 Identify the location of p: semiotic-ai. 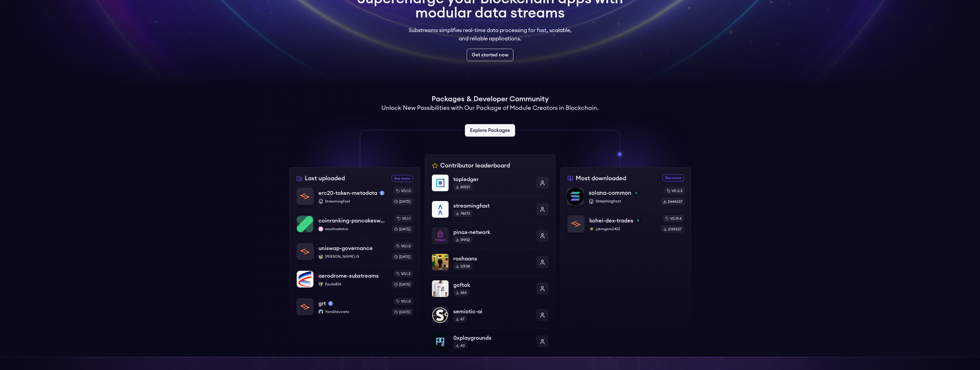
(492, 311).